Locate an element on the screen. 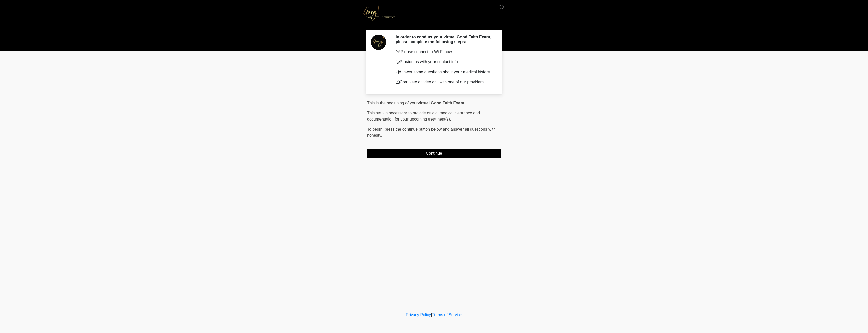  a: Terms of Service is located at coordinates (447, 314).